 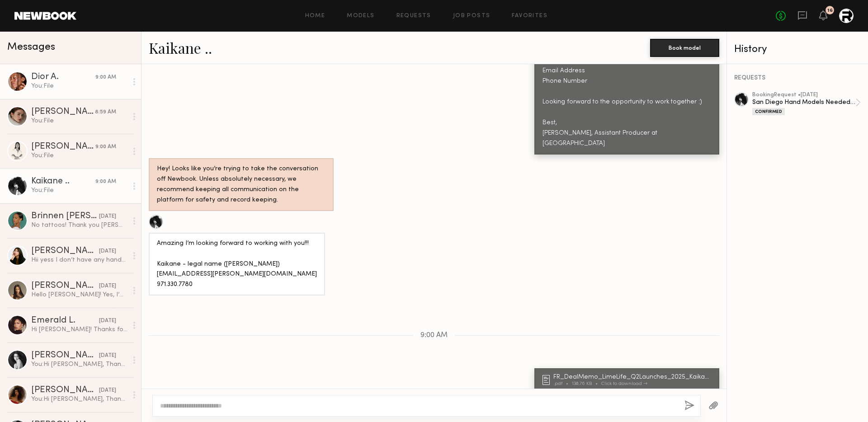 What do you see at coordinates (529, 16) in the screenshot?
I see `a: Favorites` at bounding box center [529, 16].